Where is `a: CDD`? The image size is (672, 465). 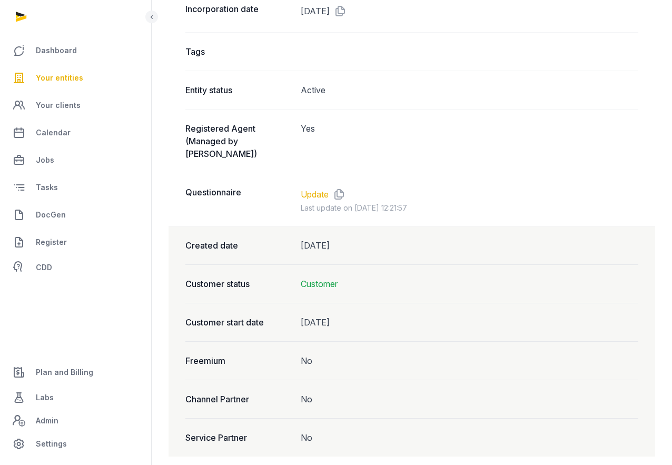 a: CDD is located at coordinates (75, 267).